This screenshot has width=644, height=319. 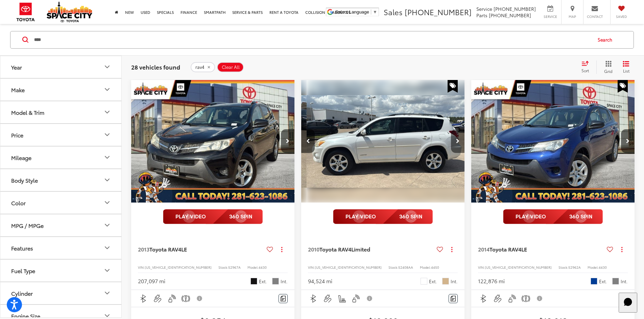 What do you see at coordinates (524, 249) in the screenshot?
I see `span: LE` at bounding box center [524, 249].